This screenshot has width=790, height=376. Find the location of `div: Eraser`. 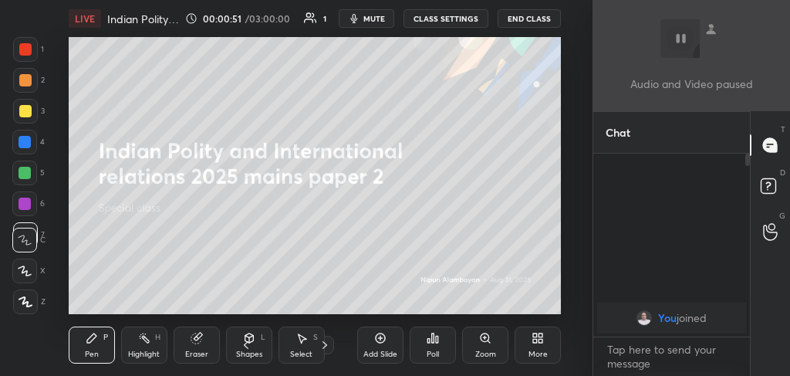

div: Eraser is located at coordinates (197, 354).